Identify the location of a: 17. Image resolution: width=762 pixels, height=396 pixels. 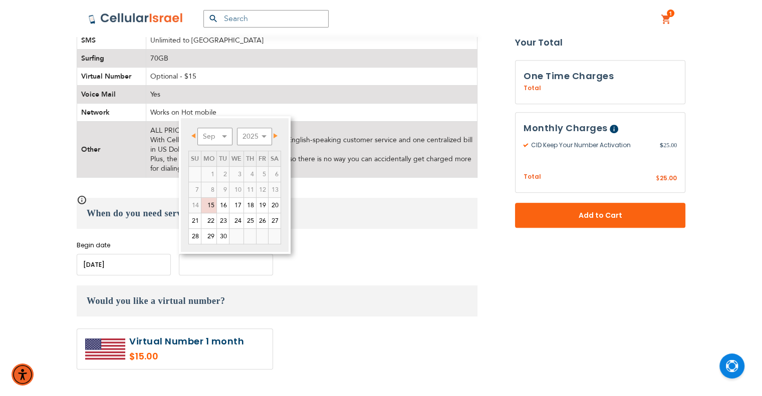
(236, 205).